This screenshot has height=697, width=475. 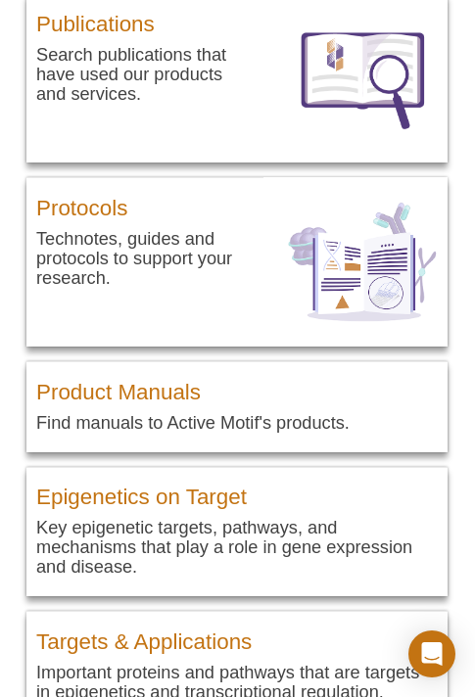 What do you see at coordinates (145, 20) in the screenshot?
I see `h3: Publications` at bounding box center [145, 20].